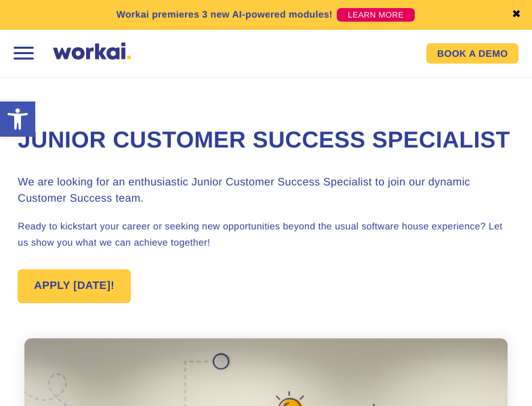 Image resolution: width=532 pixels, height=406 pixels. I want to click on p: Workai premieres 3 new AI-powered modules!, so click(224, 14).